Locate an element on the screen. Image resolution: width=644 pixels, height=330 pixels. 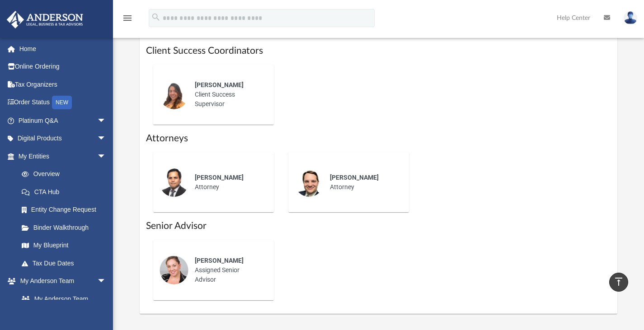
a: My Anderson Team is located at coordinates (61, 299).